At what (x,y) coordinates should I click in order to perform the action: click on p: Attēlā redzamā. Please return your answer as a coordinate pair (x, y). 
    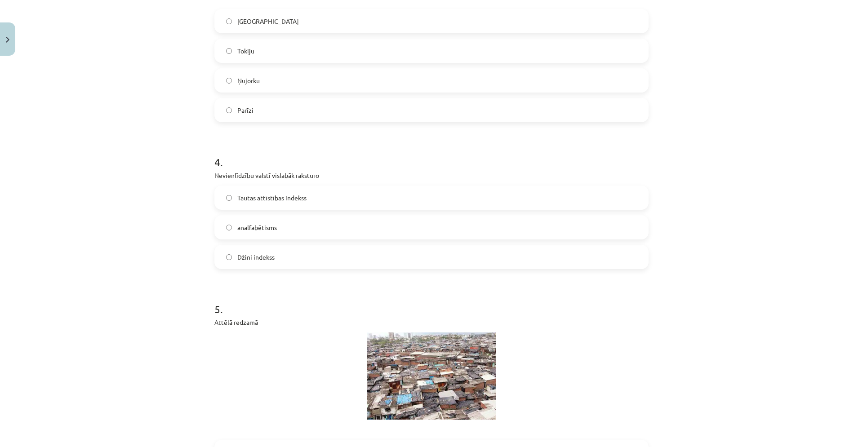
    Looking at the image, I should click on (431, 322).